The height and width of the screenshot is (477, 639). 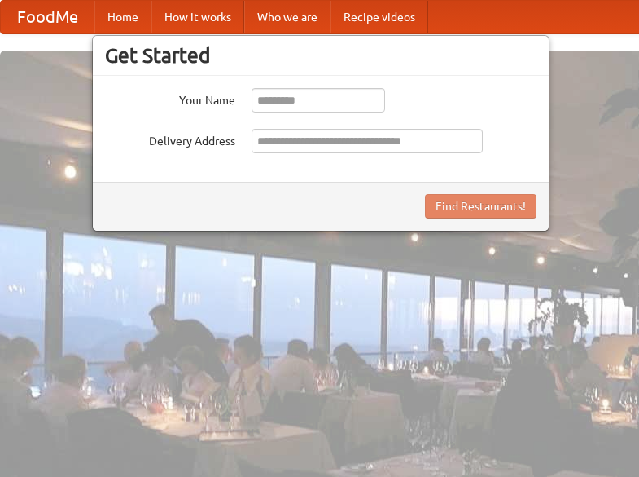 What do you see at coordinates (47, 17) in the screenshot?
I see `a: FoodMe` at bounding box center [47, 17].